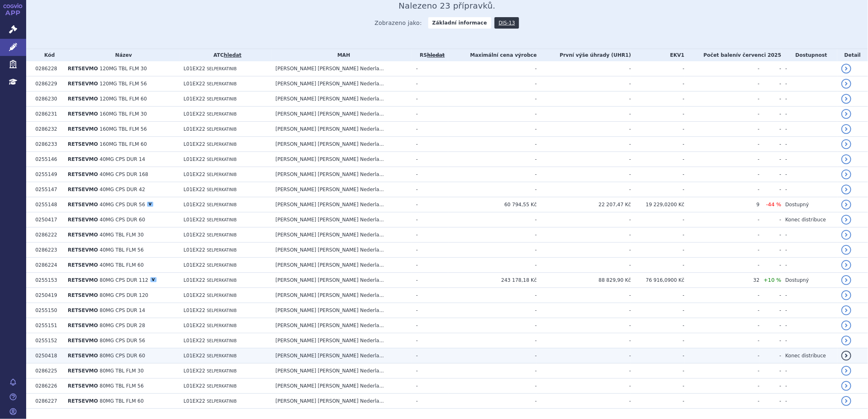  Describe the element at coordinates (122, 205) in the screenshot. I see `span: 40MG CPS DUR 56` at that location.